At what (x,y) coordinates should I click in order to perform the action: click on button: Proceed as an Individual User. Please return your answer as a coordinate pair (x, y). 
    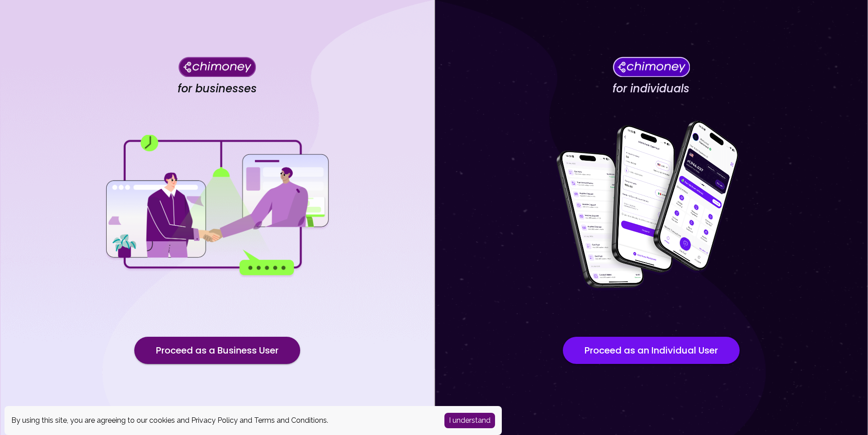
    Looking at the image, I should click on (651, 350).